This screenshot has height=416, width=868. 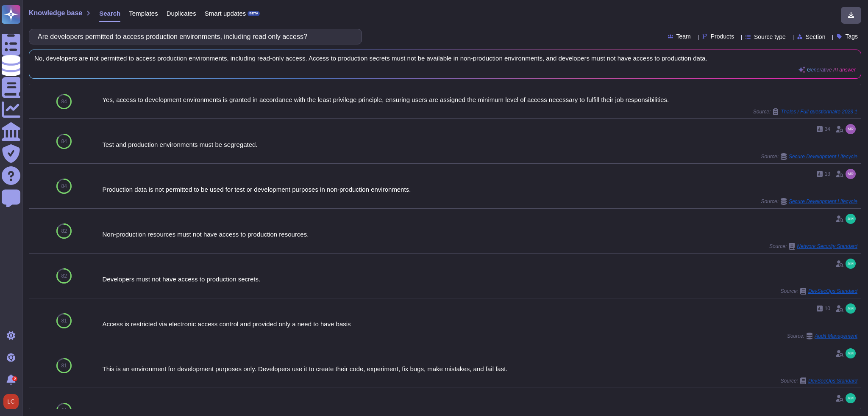 What do you see at coordinates (815, 37) in the screenshot?
I see `span: Section` at bounding box center [815, 37].